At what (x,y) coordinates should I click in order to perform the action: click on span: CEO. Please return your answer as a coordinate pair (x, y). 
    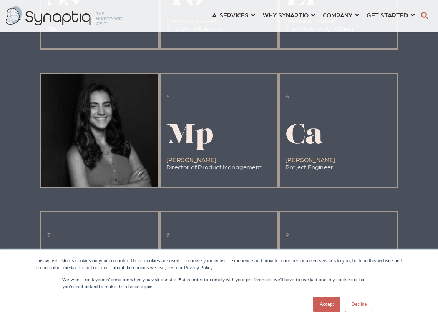
    Looking at the image, I should click on (53, 28).